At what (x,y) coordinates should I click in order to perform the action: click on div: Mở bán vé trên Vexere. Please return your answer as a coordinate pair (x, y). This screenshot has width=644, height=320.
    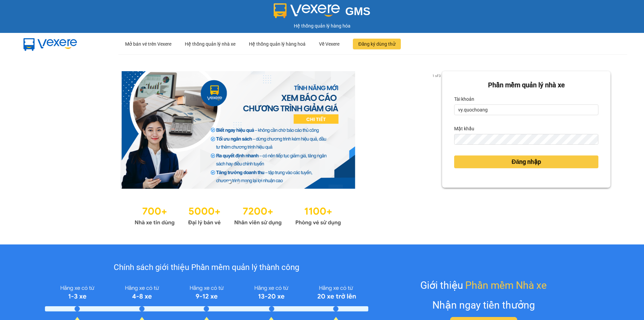
    Looking at the image, I should click on (148, 44).